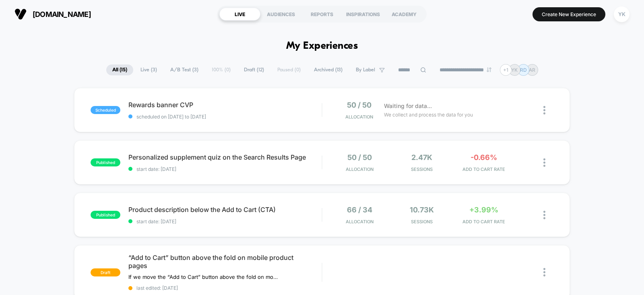  What do you see at coordinates (489, 70) in the screenshot?
I see `img: end` at bounding box center [489, 70].